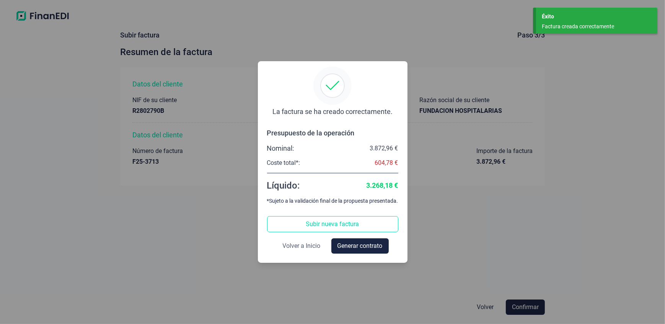  What do you see at coordinates (333, 224) in the screenshot?
I see `button: Subir nueva factura` at bounding box center [333, 224].